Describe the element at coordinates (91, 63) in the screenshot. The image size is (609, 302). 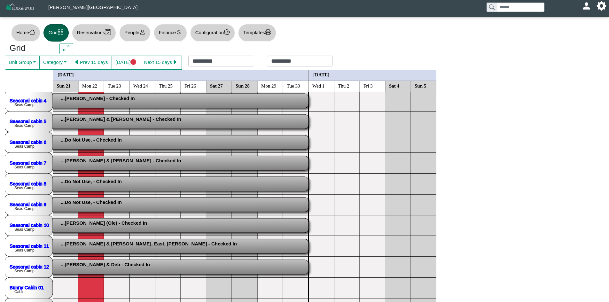
I see `button: caret left fillPrev 15 days` at that location.